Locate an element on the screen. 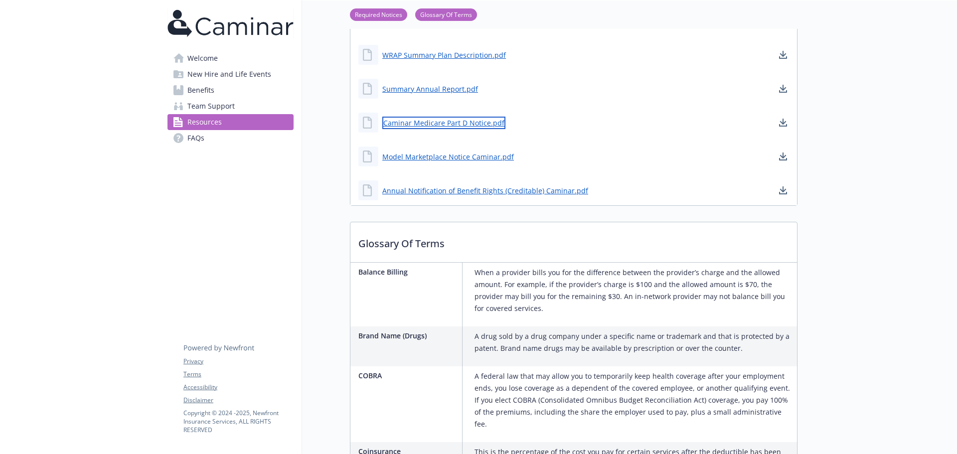 Image resolution: width=957 pixels, height=454 pixels. a: Required Notices is located at coordinates (378, 14).